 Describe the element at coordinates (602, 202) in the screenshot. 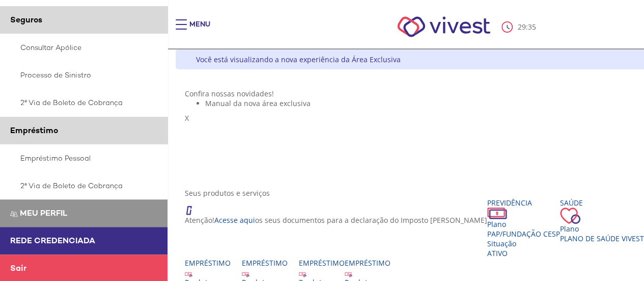

I see `div: Saúde` at that location.